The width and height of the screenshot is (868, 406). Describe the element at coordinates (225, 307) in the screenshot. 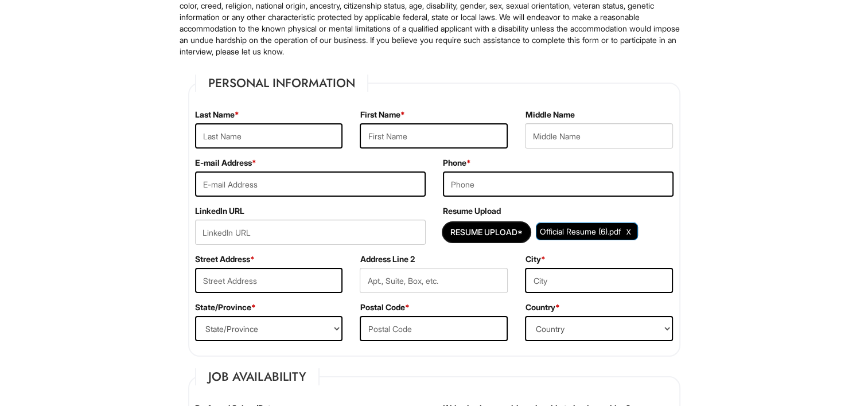

I see `label: State/Province` at that location.